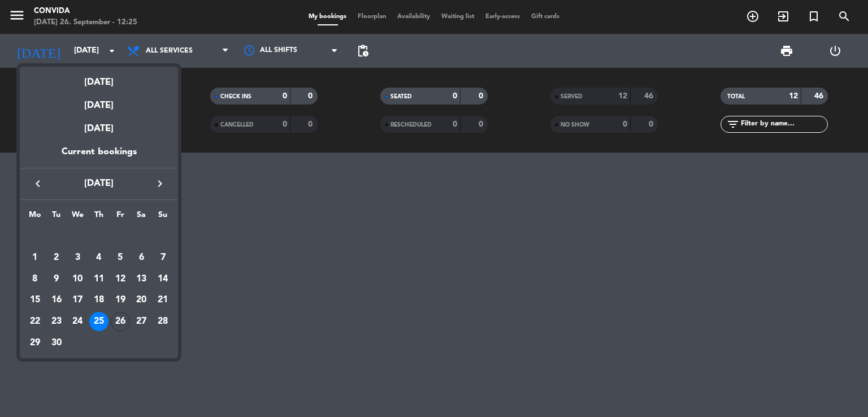 The width and height of the screenshot is (868, 417). I want to click on div: 15, so click(35, 300).